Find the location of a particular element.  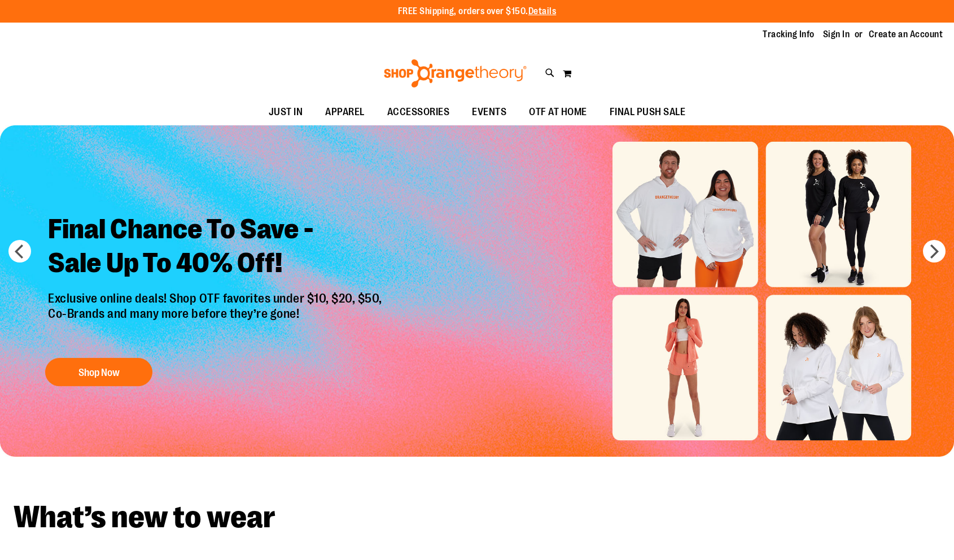

button: prev is located at coordinates (20, 251).